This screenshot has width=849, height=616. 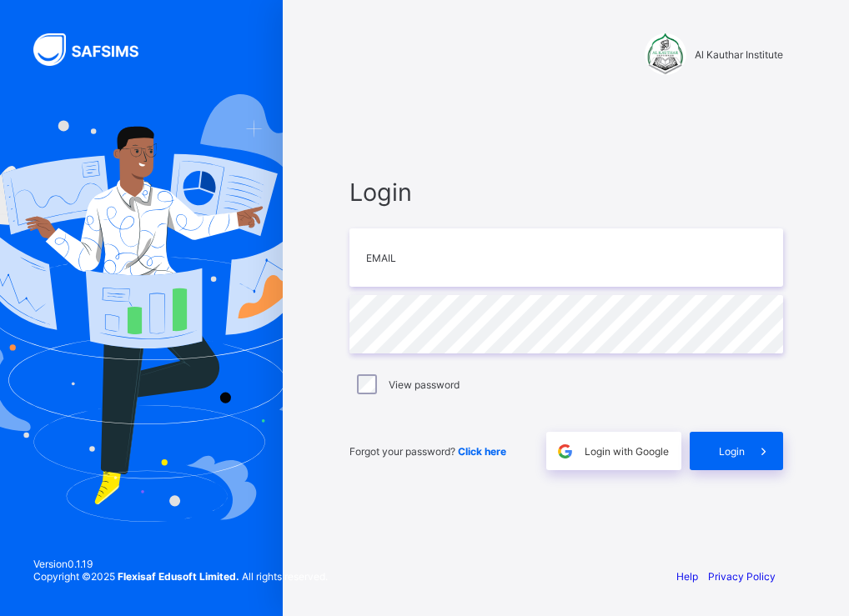 What do you see at coordinates (179, 576) in the screenshot?
I see `strong: Flexisaf Edusoft Limited.` at bounding box center [179, 576].